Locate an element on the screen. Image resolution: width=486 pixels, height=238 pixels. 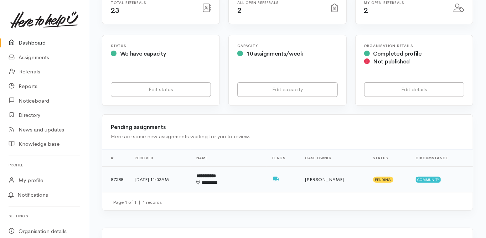
span: Completed profile is located at coordinates (397, 53).